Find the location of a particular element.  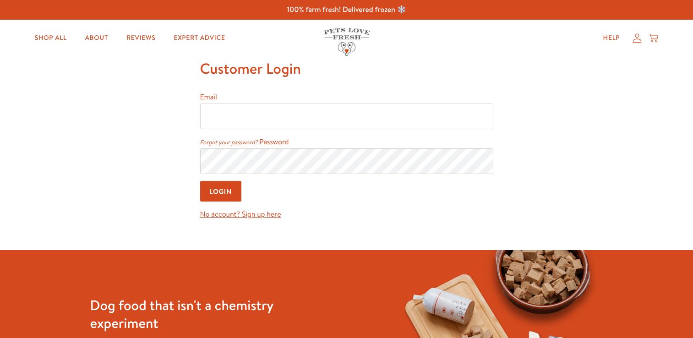

img: Pets Love Fresh is located at coordinates (346, 42).